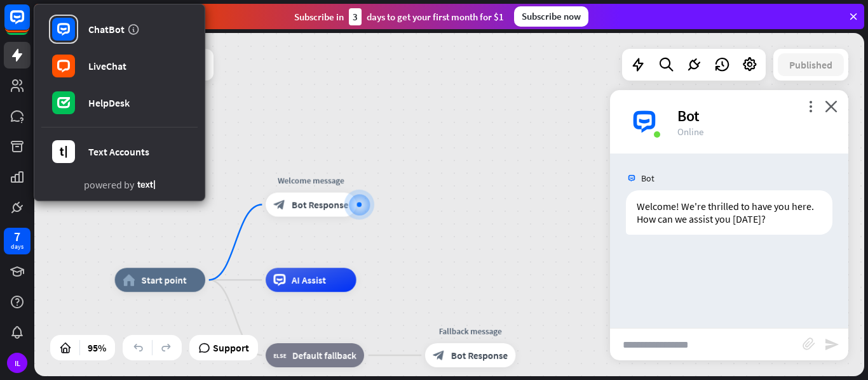 The width and height of the screenshot is (868, 380). I want to click on div: 95%, so click(97, 348).